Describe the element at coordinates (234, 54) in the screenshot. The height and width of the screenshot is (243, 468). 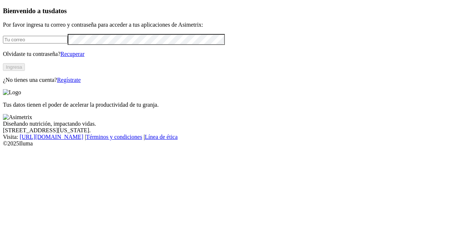
I see `p: Olvidaste tu contraseña?` at that location.